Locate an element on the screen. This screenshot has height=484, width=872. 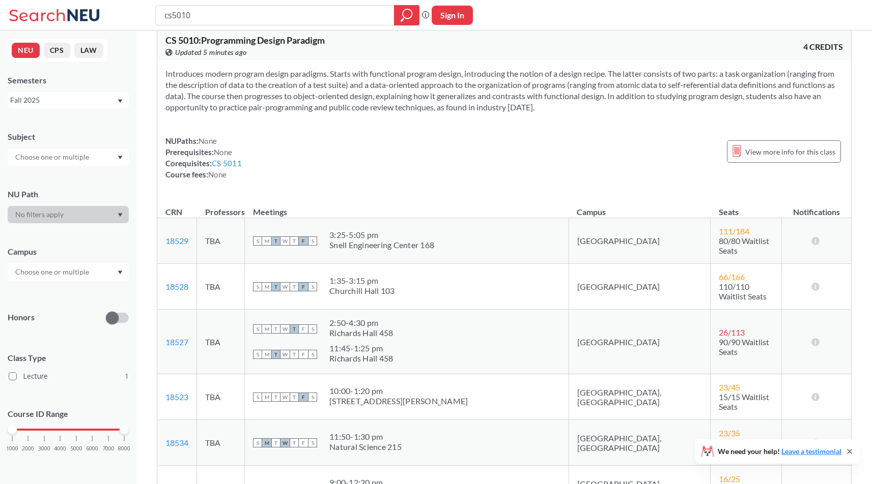
span: 15/15 Waitlist Seats is located at coordinates (743, 402).